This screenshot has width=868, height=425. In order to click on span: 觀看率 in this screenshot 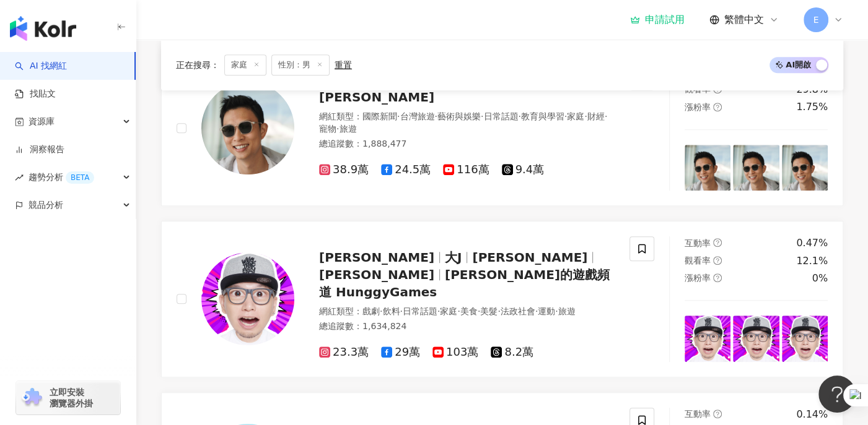, I will do `click(698, 260)`.